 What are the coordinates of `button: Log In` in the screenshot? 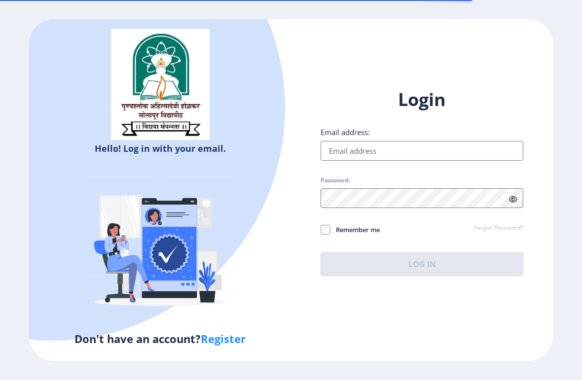 It's located at (422, 264).